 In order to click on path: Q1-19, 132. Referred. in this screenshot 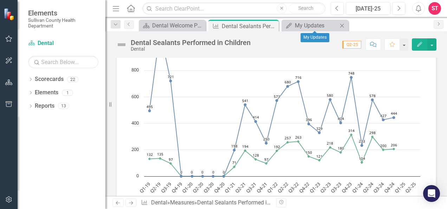, I will do `click(150, 159)`.